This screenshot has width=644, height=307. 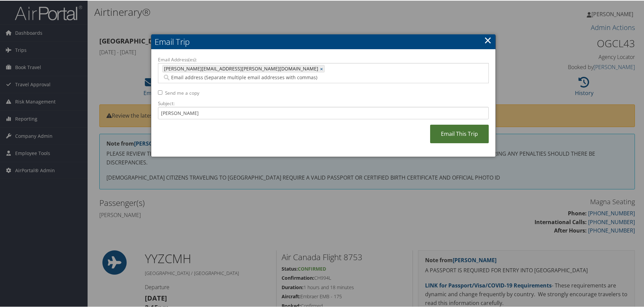 I want to click on label: Send me a copy, so click(x=182, y=92).